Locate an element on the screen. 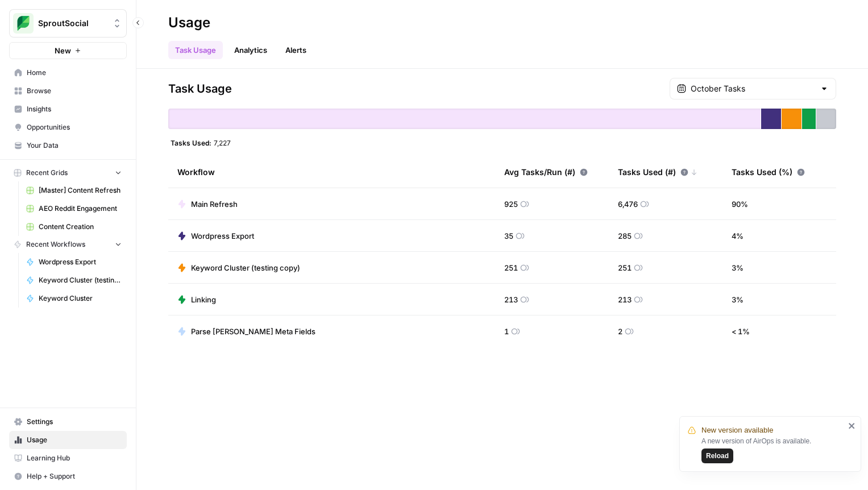 Image resolution: width=868 pixels, height=490 pixels. input: October Tasks is located at coordinates (753, 89).